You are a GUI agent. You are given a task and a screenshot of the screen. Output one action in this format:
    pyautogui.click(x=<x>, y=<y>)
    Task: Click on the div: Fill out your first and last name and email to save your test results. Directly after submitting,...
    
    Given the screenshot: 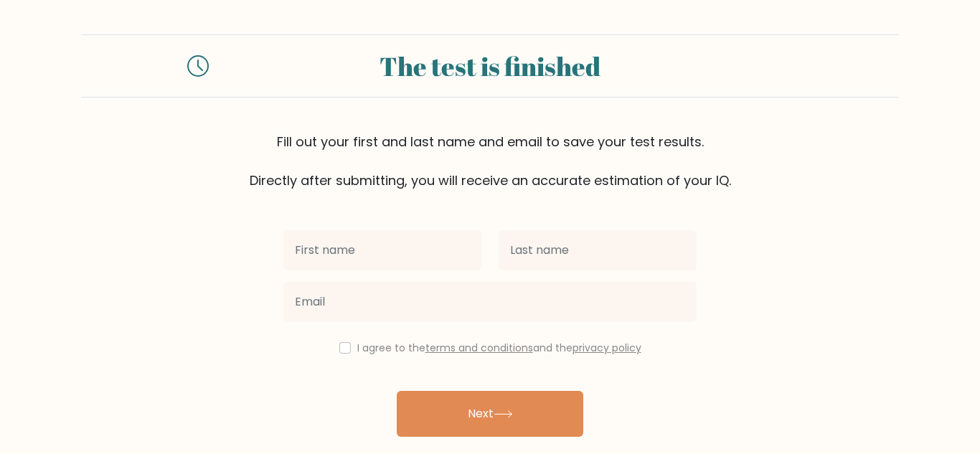 What is the action you would take?
    pyautogui.click(x=490, y=160)
    